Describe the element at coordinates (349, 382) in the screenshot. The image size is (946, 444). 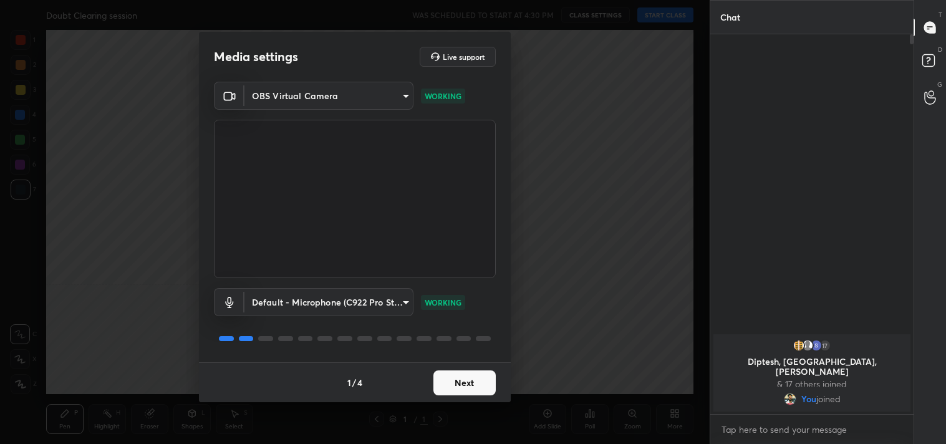
I see `h4: 1` at that location.